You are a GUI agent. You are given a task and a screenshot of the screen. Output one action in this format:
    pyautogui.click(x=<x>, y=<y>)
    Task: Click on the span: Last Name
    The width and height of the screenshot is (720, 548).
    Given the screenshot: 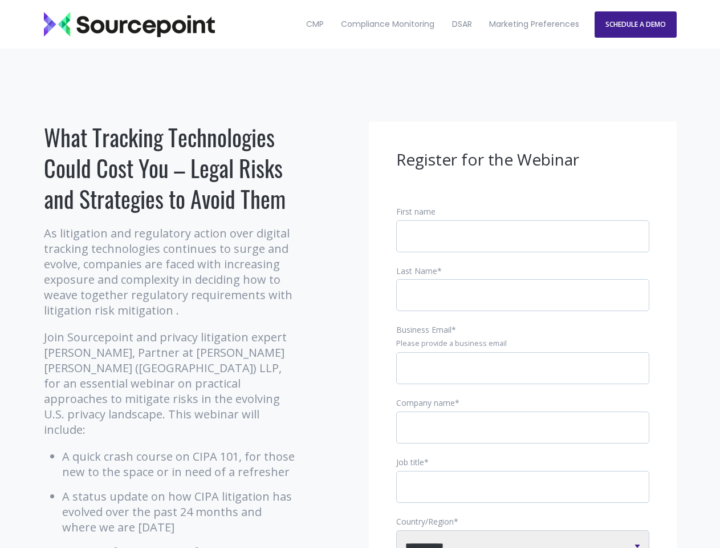 What is the action you would take?
    pyautogui.click(x=417, y=270)
    